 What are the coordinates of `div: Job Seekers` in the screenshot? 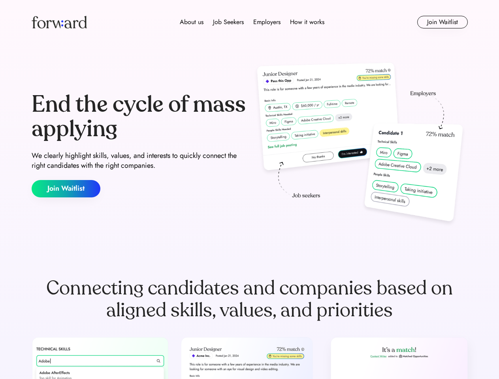 It's located at (228, 22).